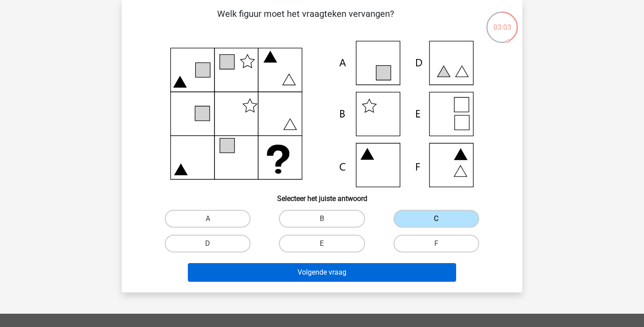 This screenshot has height=327, width=644. I want to click on label: D, so click(207, 244).